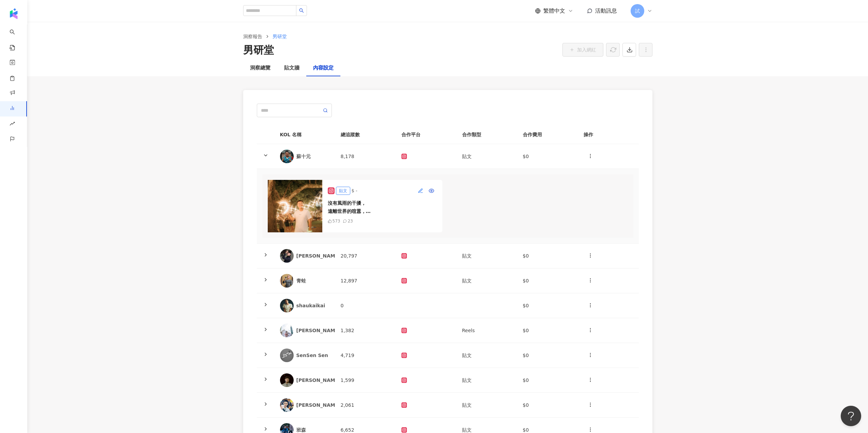 This screenshot has width=868, height=433. What do you see at coordinates (313, 356) in the screenshot?
I see `div: SenSen Sen` at bounding box center [313, 356].